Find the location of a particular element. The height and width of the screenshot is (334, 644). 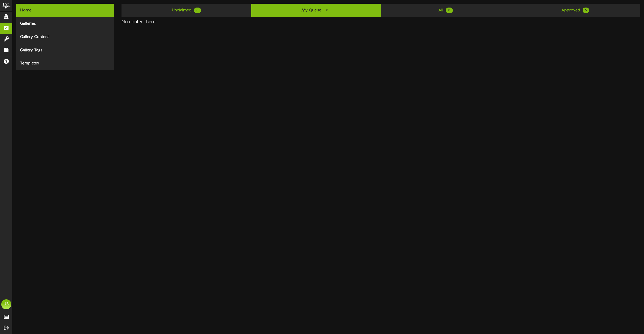

h4: No content here. is located at coordinates (381, 22).